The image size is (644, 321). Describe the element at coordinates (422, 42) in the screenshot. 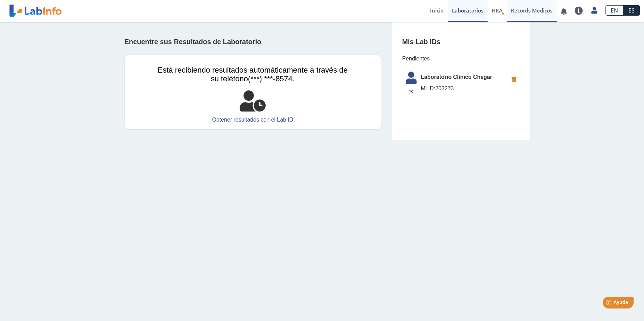

I see `h4: Mis Lab IDs` at that location.